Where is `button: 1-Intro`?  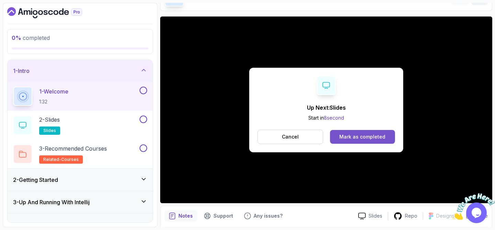 button: 1-Intro is located at coordinates (80, 71).